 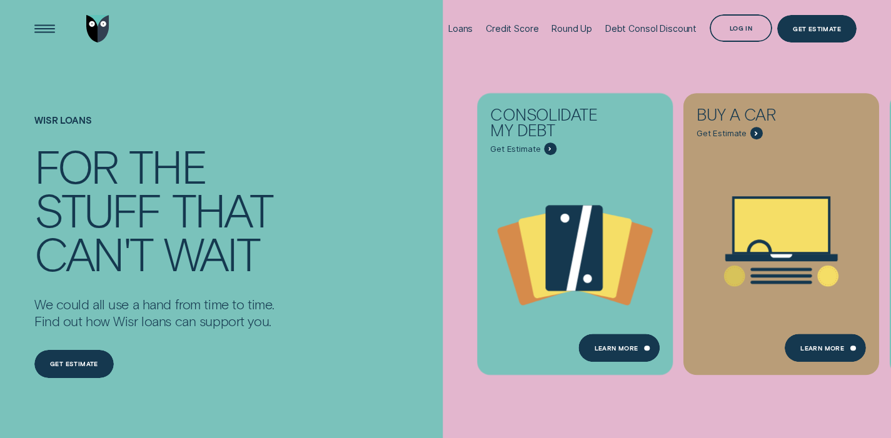 I want to click on a: Consolidate my debt - Learn more, so click(x=575, y=231).